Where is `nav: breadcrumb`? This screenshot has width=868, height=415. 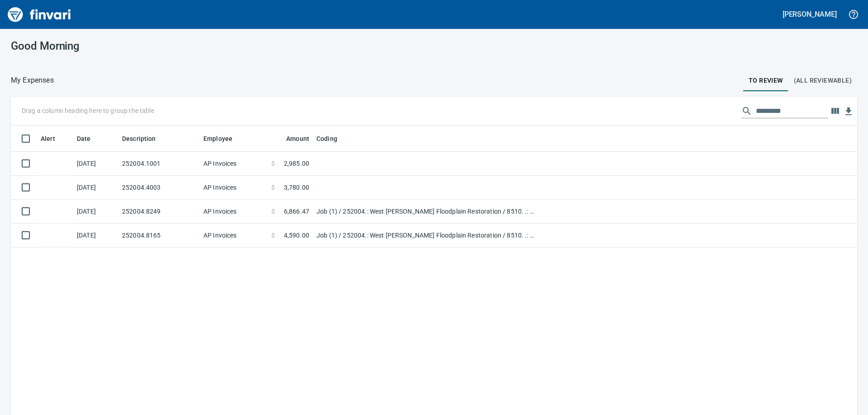
nav: breadcrumb is located at coordinates (32, 81).